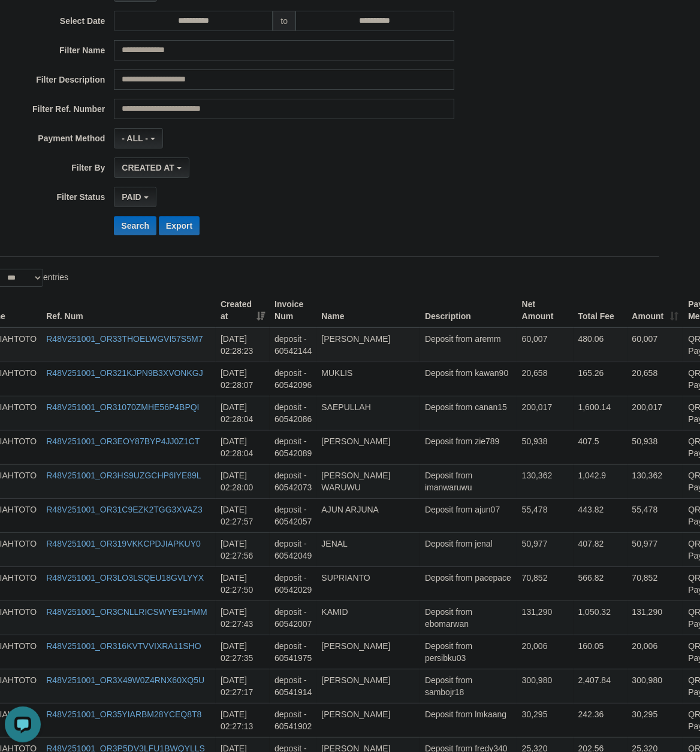 Image resolution: width=700 pixels, height=752 pixels. Describe the element at coordinates (123, 475) in the screenshot. I see `a: R48V251001_OR3HS9UZGCHP6IYE89L` at that location.